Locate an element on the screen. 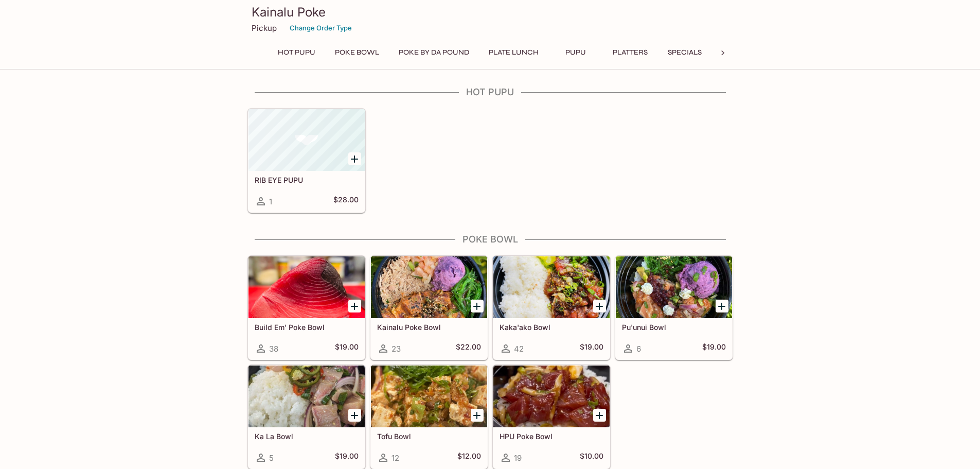  button: Plate Lunch is located at coordinates (514, 53).